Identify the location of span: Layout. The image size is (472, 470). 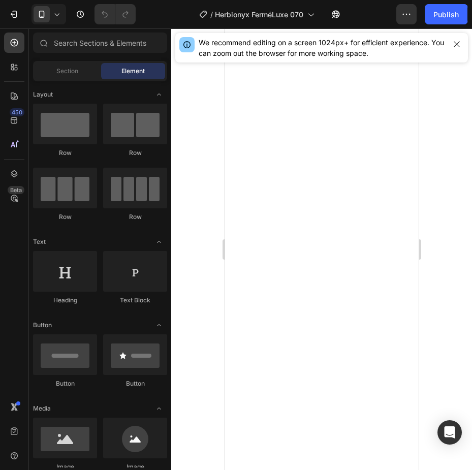
(43, 95).